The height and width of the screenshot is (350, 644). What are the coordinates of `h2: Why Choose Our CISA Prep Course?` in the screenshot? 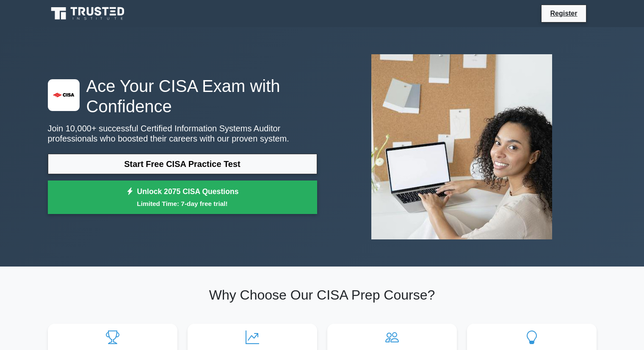 It's located at (322, 295).